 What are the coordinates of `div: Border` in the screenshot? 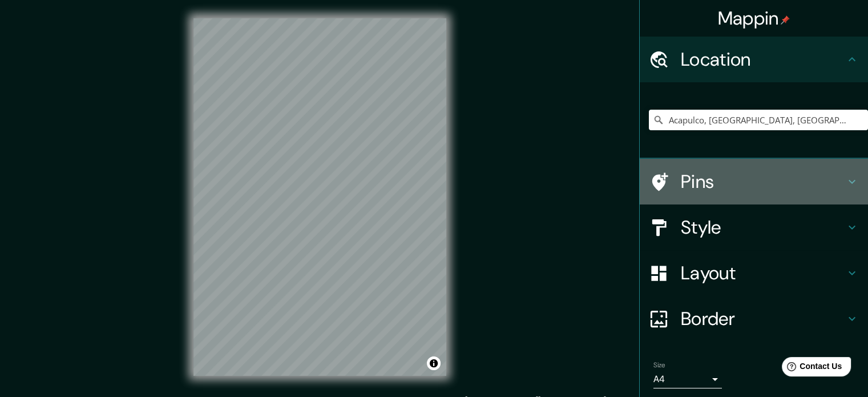 It's located at (754, 319).